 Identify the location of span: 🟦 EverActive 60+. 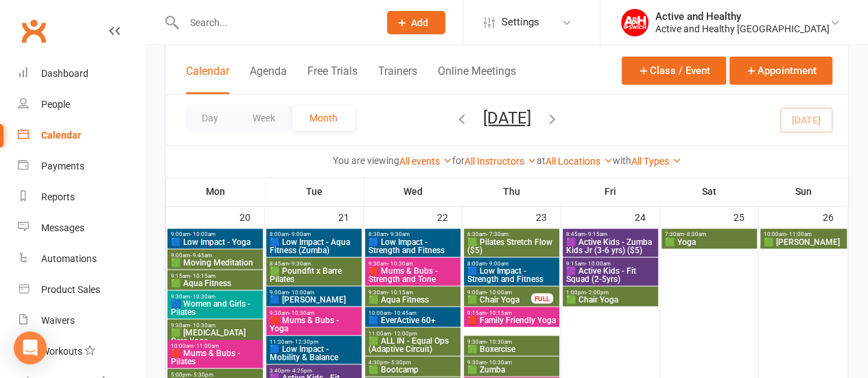
(413, 320).